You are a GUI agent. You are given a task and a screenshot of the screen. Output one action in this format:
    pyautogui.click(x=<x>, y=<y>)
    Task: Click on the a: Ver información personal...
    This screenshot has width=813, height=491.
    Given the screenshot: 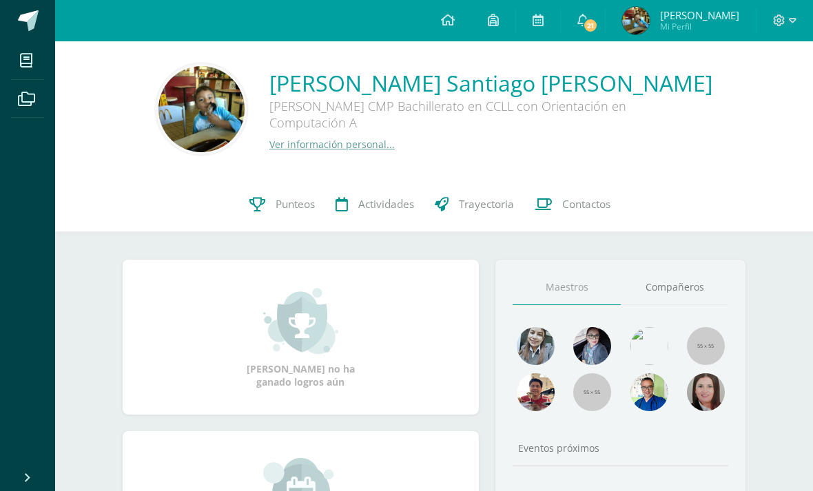 What is the action you would take?
    pyautogui.click(x=332, y=144)
    